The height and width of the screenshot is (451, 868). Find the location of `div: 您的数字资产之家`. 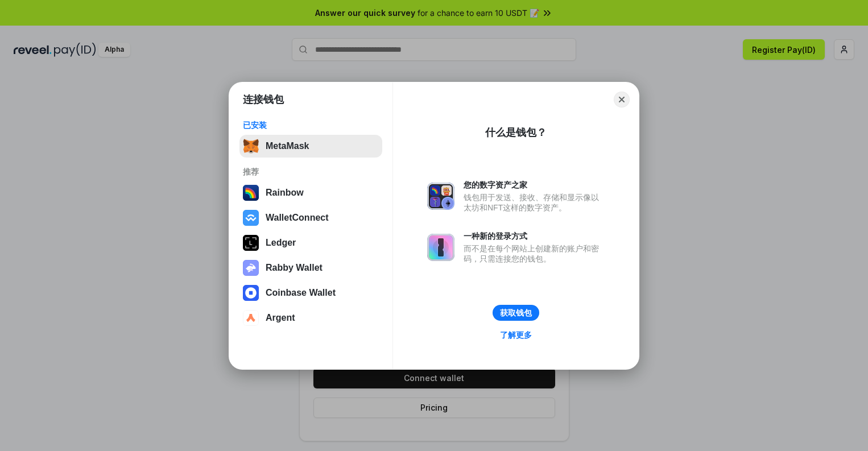

div: 您的数字资产之家 is located at coordinates (534, 185).